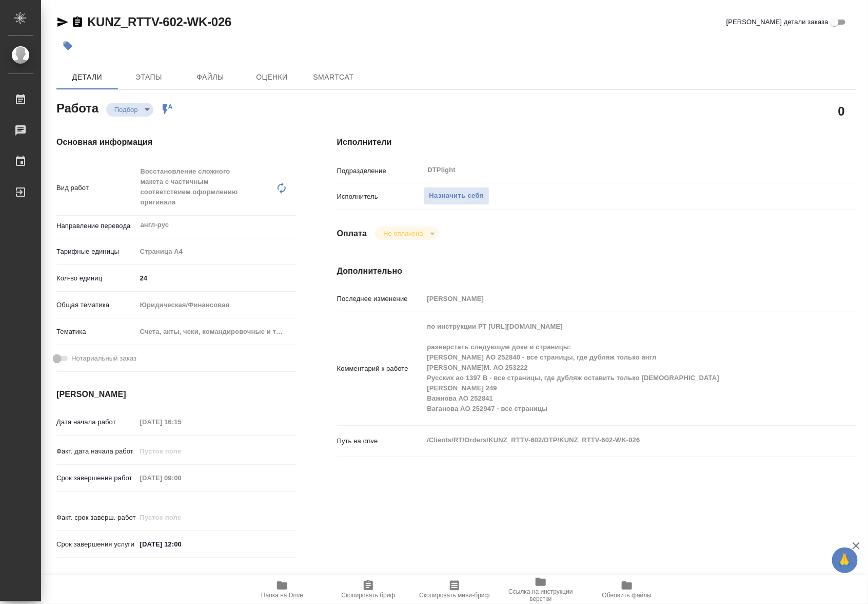  I want to click on p: Направление перевода, so click(96, 226).